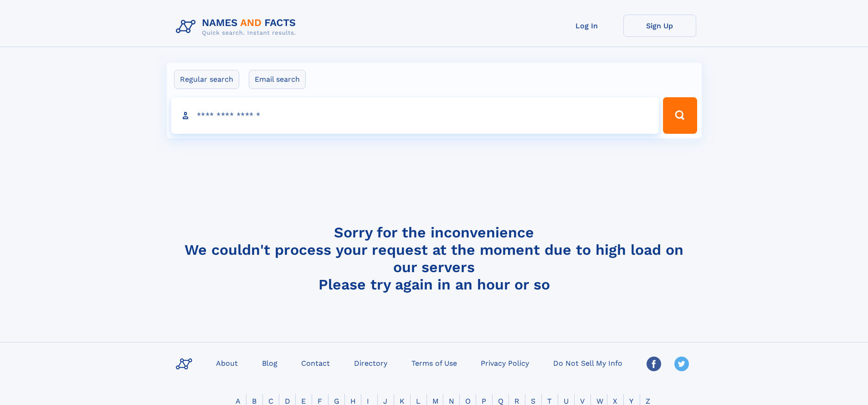  Describe the element at coordinates (238, 27) in the screenshot. I see `img: Logo Names and Facts` at that location.